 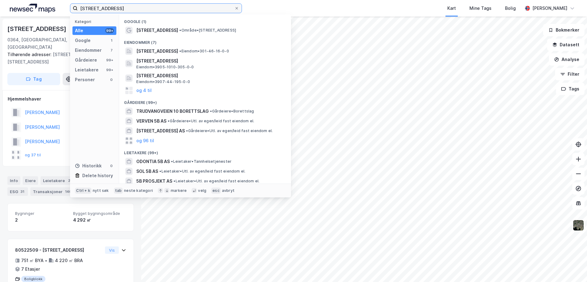 What do you see at coordinates (30, 270) in the screenshot?
I see `div: 7 Etasjer` at bounding box center [30, 270].